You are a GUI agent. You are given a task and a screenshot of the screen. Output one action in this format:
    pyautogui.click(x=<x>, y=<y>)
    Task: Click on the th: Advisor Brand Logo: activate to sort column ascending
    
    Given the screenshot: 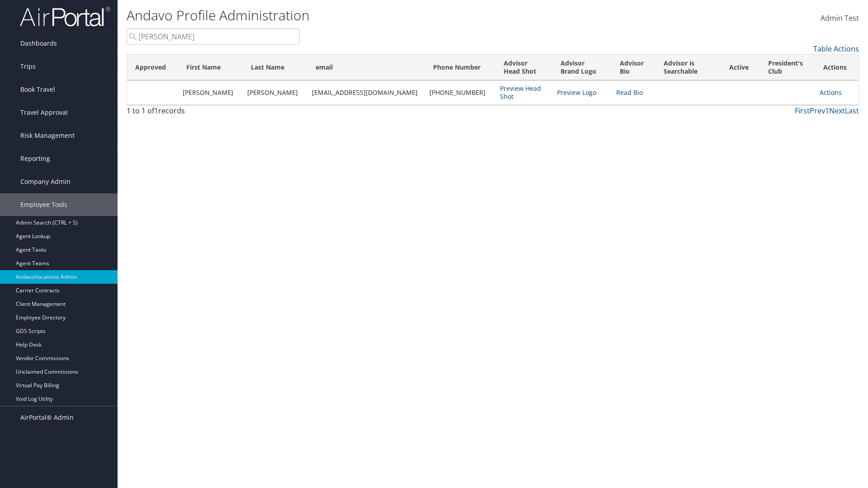 What is the action you would take?
    pyautogui.click(x=582, y=67)
    